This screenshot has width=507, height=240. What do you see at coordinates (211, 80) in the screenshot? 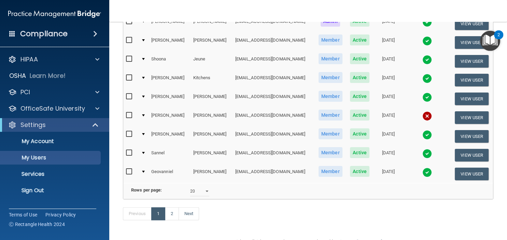
I see `td: Kitchens` at bounding box center [211, 80].